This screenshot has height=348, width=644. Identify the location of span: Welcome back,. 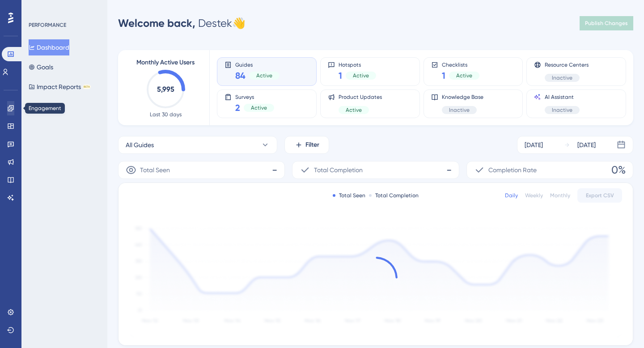
(157, 23).